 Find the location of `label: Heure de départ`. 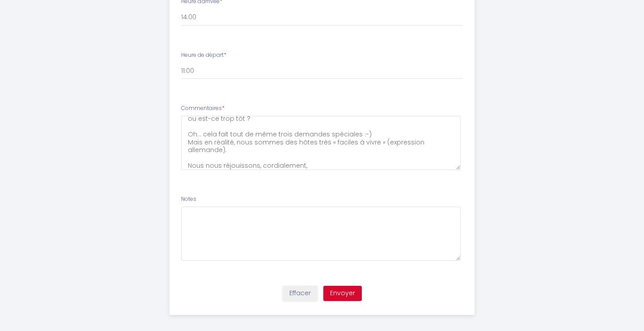

label: Heure de départ is located at coordinates (203, 55).